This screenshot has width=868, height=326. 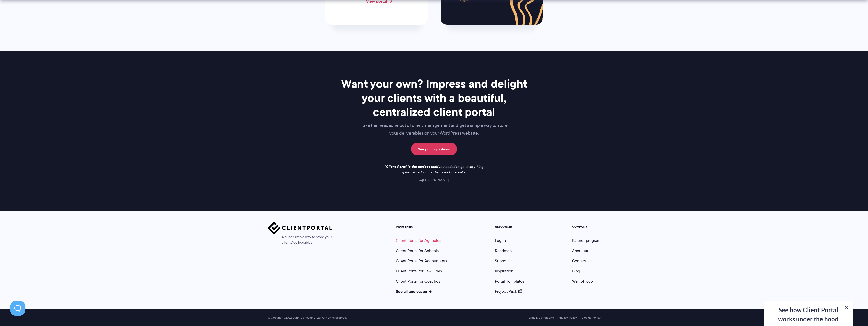 I want to click on p: I've needed to get everything systematized for my clients and internally., so click(x=434, y=169).